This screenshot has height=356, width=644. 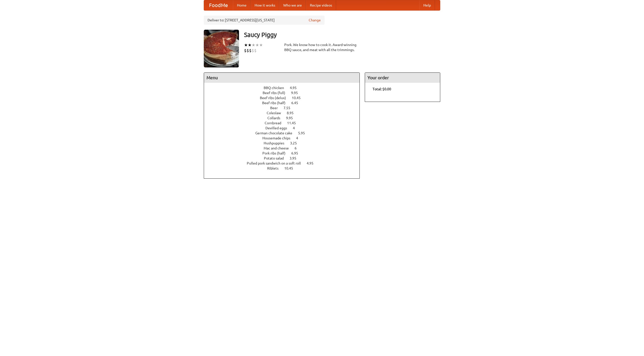 What do you see at coordinates (285, 153) in the screenshot?
I see `a: Pork ribs (half) 6.95` at bounding box center [285, 153].